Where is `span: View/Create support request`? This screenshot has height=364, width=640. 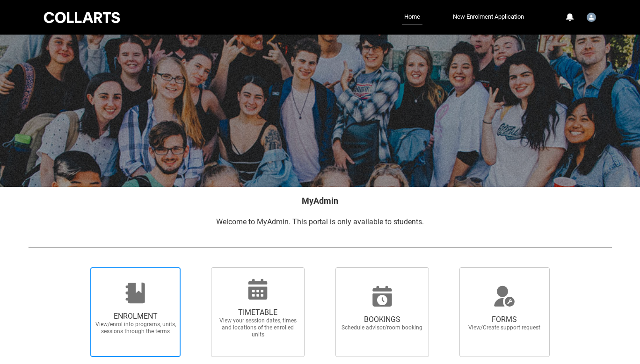
span: View/Create support request is located at coordinates (505, 328).